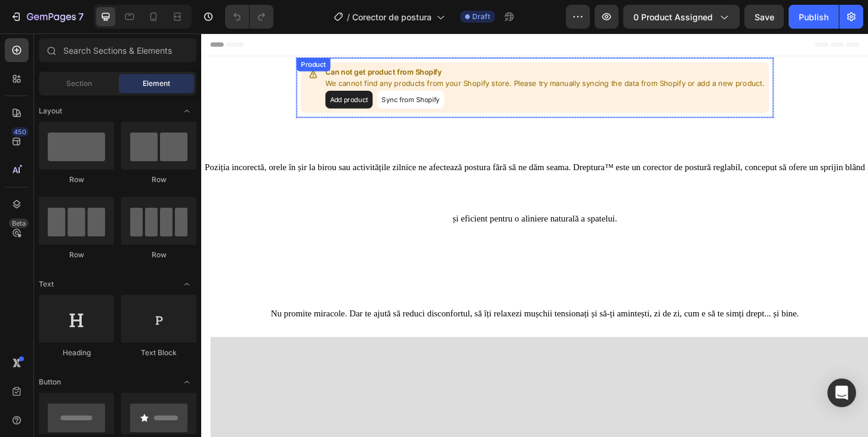 Image resolution: width=868 pixels, height=437 pixels. I want to click on button: Save, so click(764, 17).